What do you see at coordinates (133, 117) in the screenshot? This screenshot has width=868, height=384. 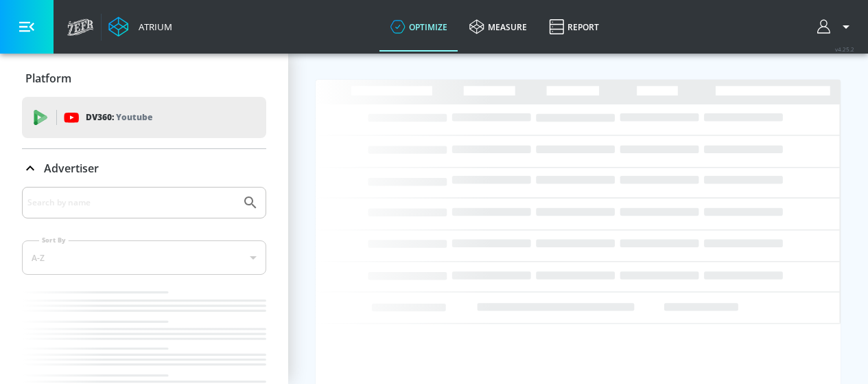 I see `p: Youtube` at bounding box center [133, 117].